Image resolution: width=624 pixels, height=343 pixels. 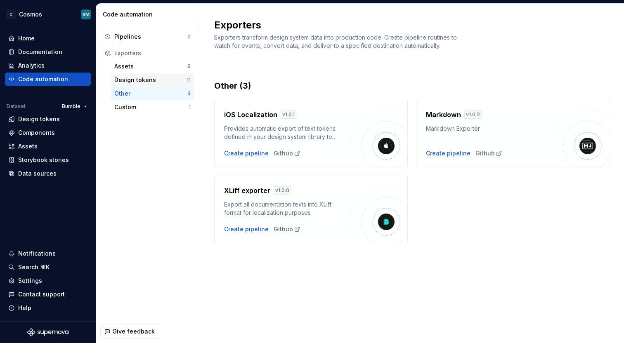 I want to click on div: Help, so click(x=25, y=308).